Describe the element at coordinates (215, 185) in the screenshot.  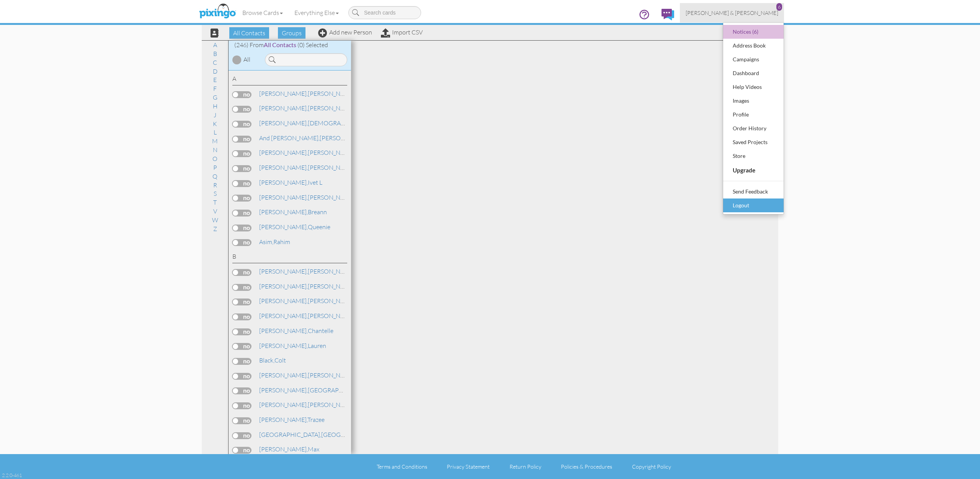
I see `a: R` at that location.